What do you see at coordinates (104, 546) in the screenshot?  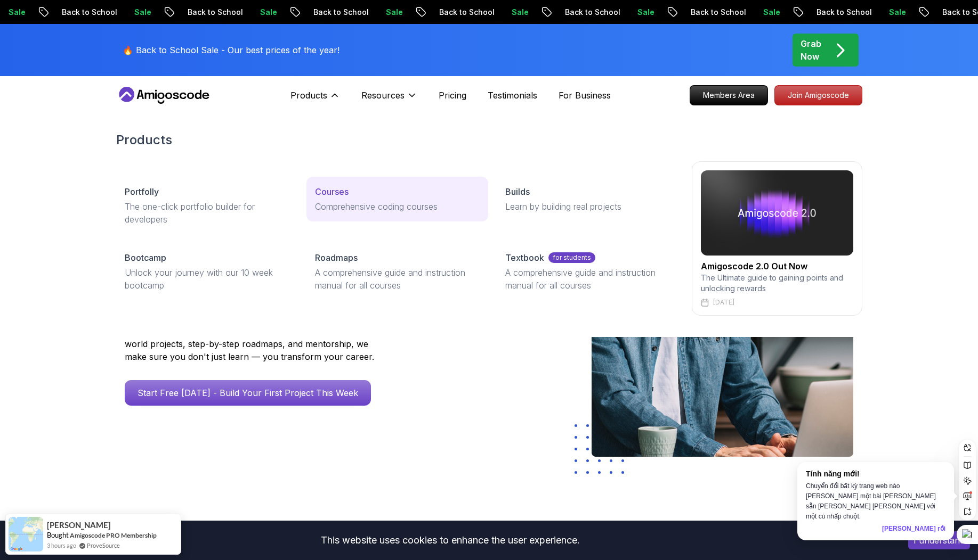 I see `a: ProveSource` at bounding box center [104, 546].